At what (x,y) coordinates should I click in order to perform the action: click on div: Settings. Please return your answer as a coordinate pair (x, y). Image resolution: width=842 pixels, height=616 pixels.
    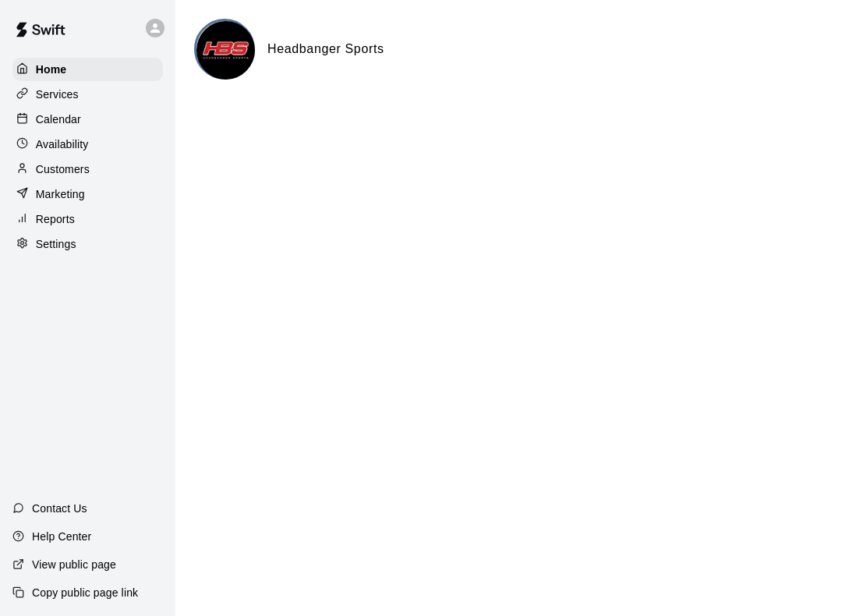
    Looking at the image, I should click on (87, 244).